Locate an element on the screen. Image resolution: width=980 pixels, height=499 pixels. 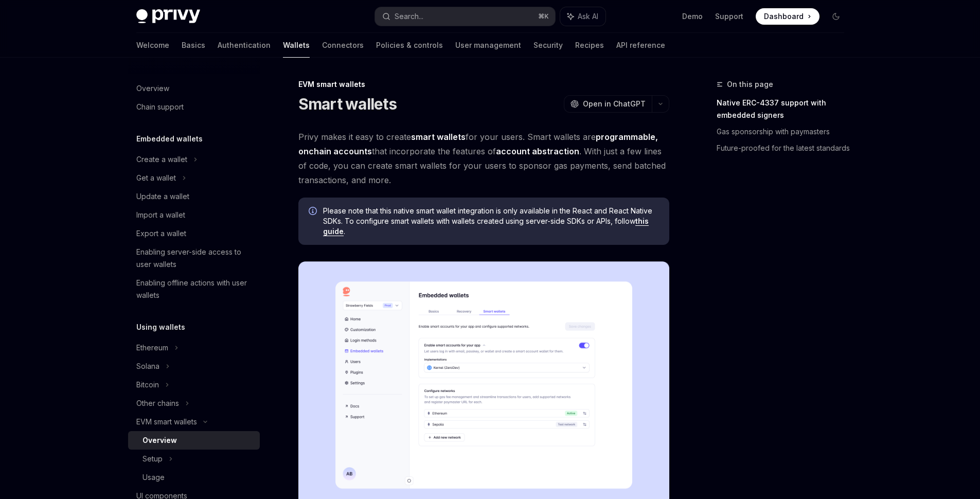
div: Enabling offline actions with user wallets is located at coordinates (195, 289).